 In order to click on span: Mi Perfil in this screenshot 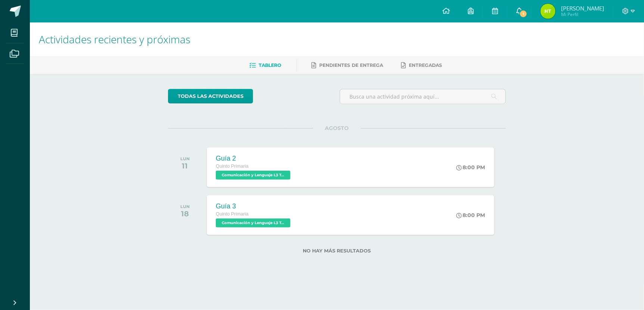, I will do `click(582, 14)`.